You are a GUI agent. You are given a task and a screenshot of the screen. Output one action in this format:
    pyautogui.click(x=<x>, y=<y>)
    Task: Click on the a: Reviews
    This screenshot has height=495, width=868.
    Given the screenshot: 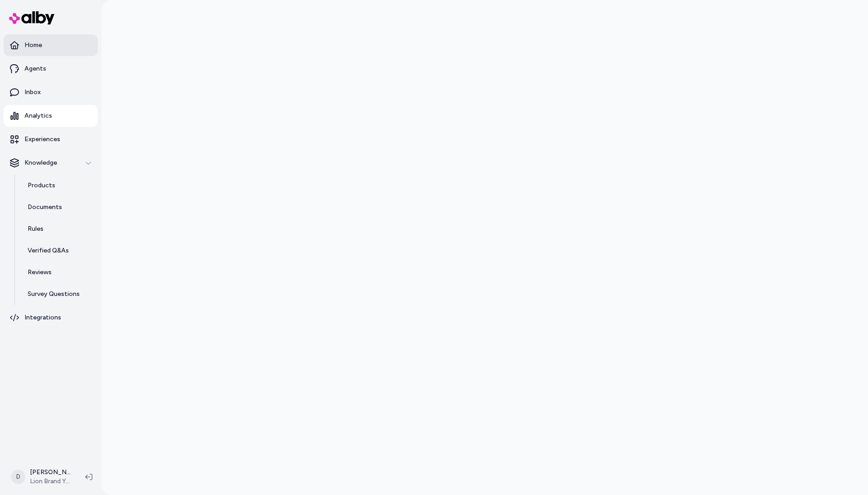 What is the action you would take?
    pyautogui.click(x=58, y=273)
    